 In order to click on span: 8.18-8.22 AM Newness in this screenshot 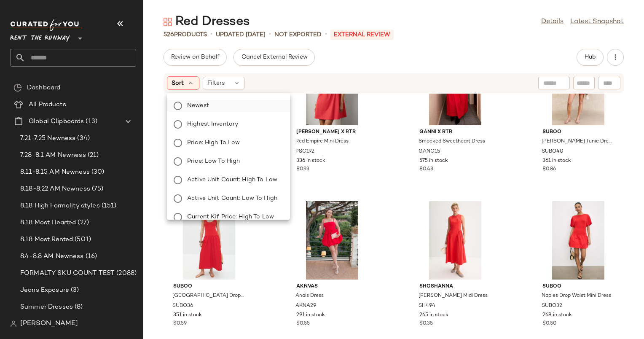, I will do `click(55, 189)`.